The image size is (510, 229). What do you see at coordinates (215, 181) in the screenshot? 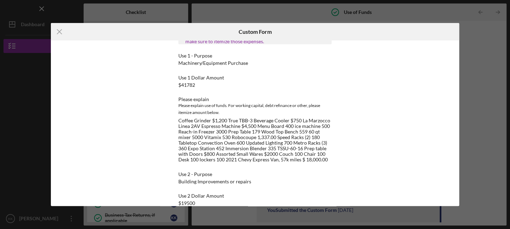
I see `div: Building Improvements or repairs` at bounding box center [215, 181].